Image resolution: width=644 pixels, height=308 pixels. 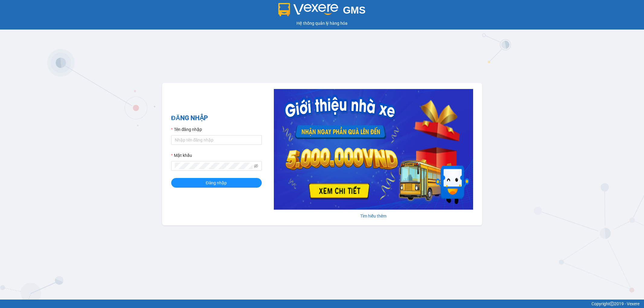 I want to click on span: Đăng nhập, so click(x=216, y=183).